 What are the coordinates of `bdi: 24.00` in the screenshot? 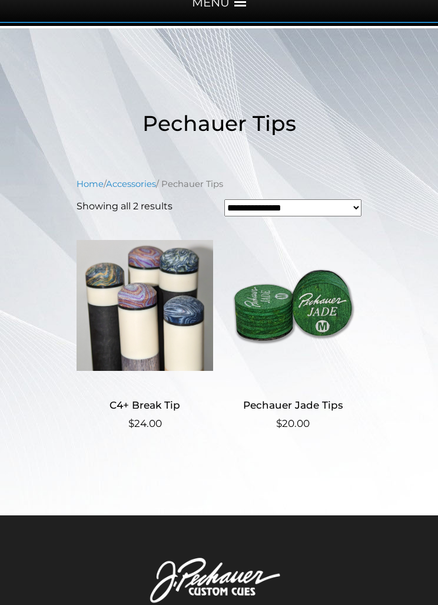 It's located at (145, 424).